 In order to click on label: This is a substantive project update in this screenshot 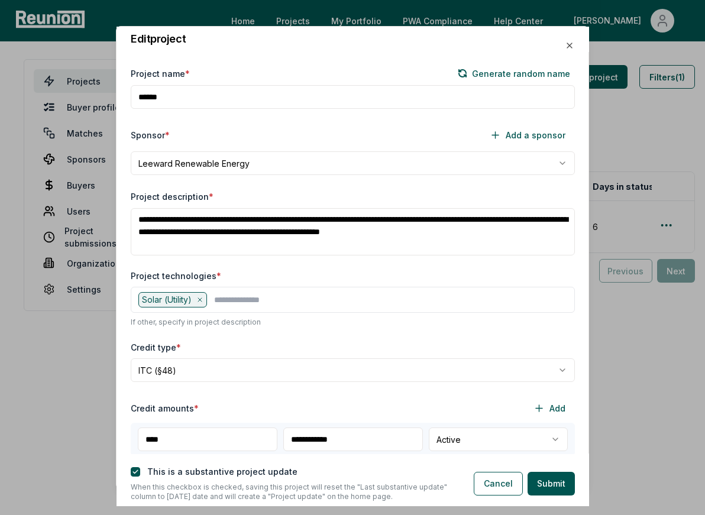, I will do `click(222, 471)`.